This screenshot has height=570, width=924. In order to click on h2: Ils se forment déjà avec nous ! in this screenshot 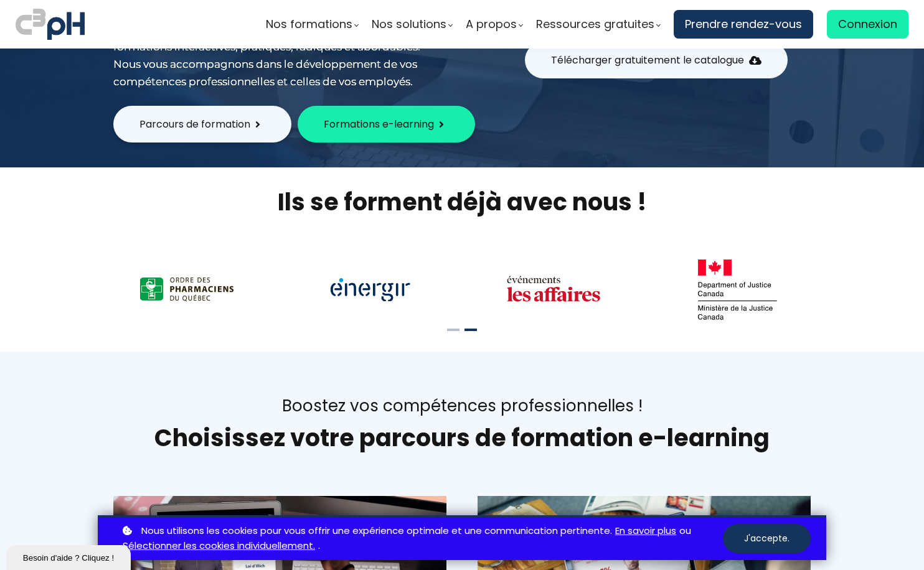, I will do `click(462, 202)`.